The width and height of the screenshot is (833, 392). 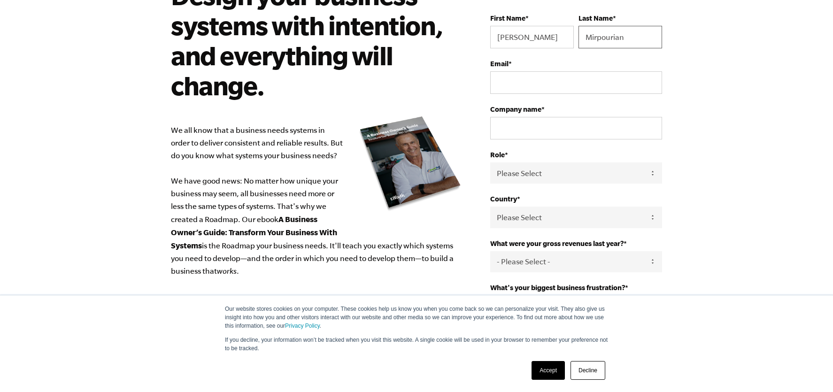 I want to click on p: We all know that a business needs systems in order to deliver consistent and reliable results. Bu..., so click(x=317, y=201).